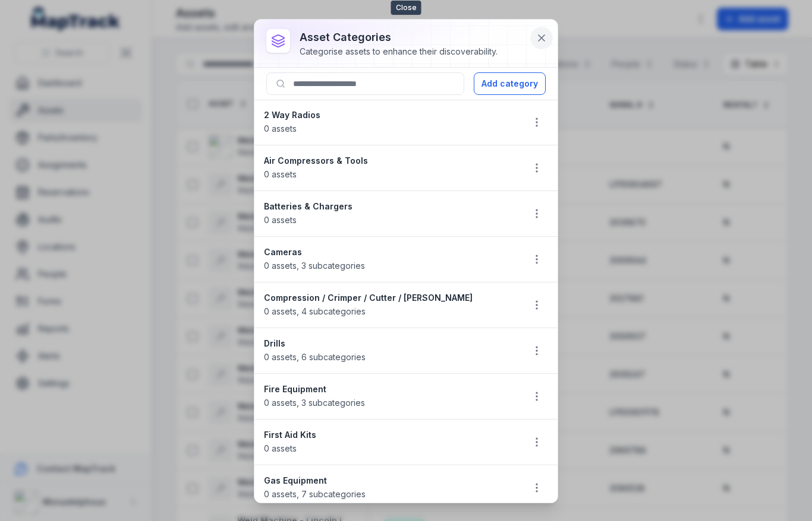 The width and height of the screenshot is (812, 521). What do you see at coordinates (406, 8) in the screenshot?
I see `span: Close` at bounding box center [406, 8].